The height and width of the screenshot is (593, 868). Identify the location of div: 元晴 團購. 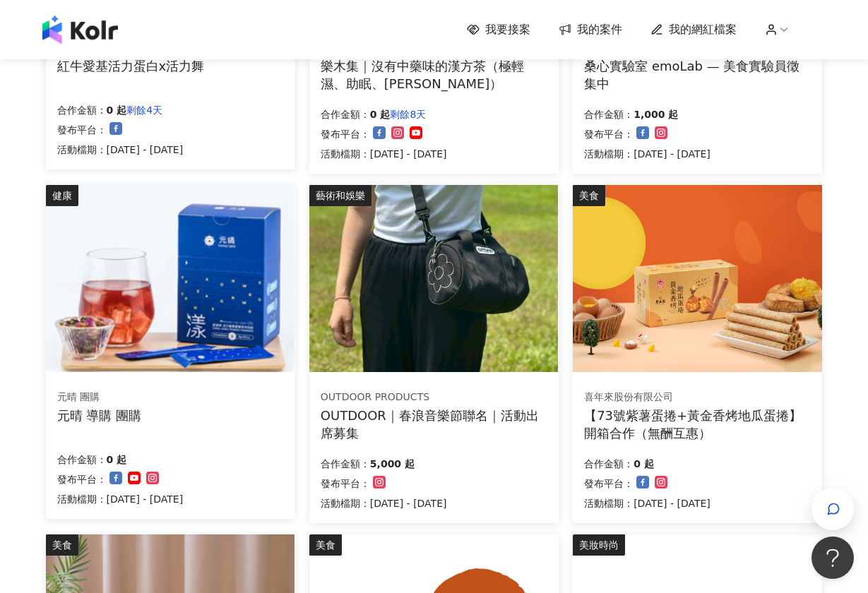
(99, 398).